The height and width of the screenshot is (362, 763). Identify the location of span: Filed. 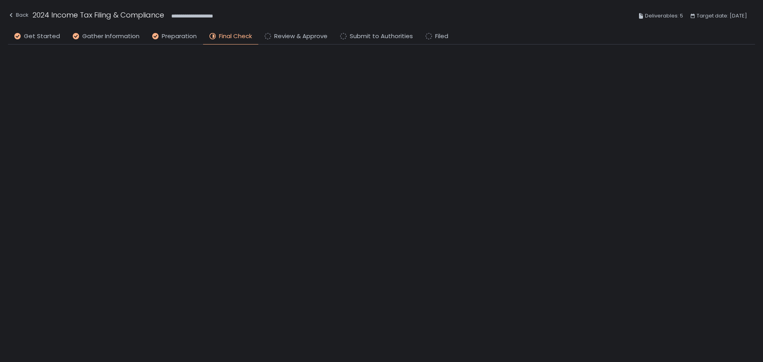
(441, 36).